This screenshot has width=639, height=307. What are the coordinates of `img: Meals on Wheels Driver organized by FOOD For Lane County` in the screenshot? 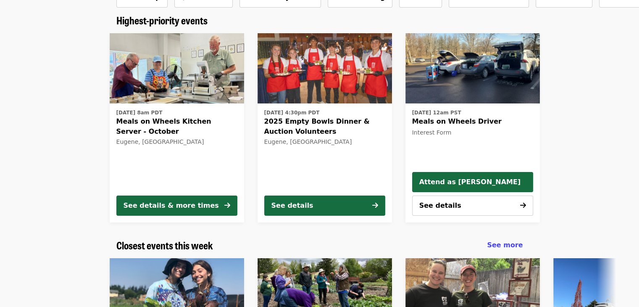 It's located at (473, 69).